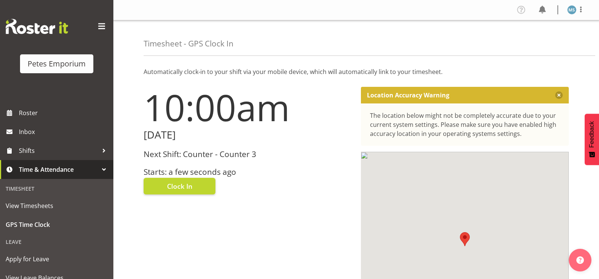  Describe the element at coordinates (408, 95) in the screenshot. I see `p: Location Accuracy Warning` at that location.